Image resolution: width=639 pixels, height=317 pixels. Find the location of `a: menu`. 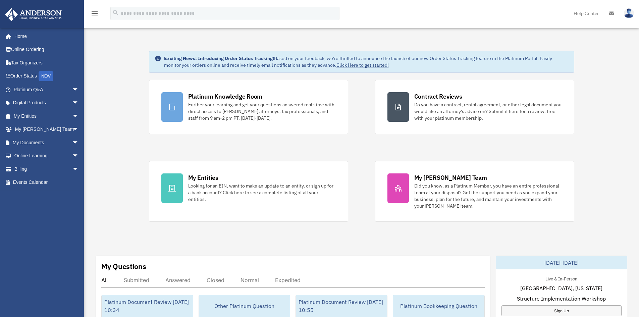

a: menu is located at coordinates (95, 14).